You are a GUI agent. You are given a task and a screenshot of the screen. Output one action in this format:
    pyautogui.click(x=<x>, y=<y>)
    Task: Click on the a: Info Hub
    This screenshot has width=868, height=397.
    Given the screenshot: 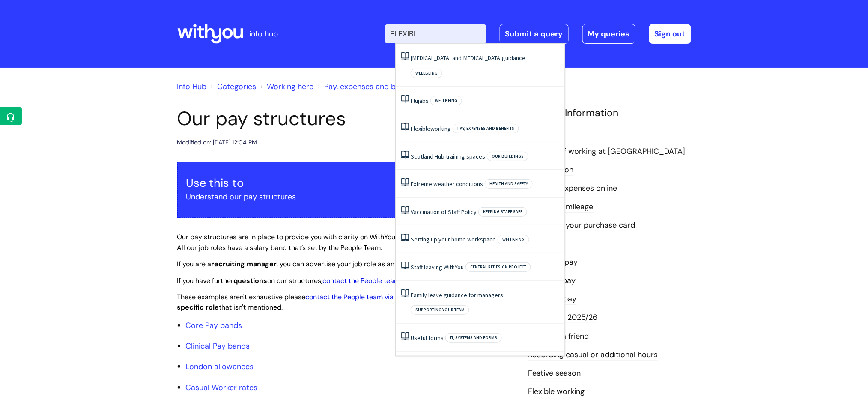 What is the action you would take?
    pyautogui.click(x=192, y=86)
    